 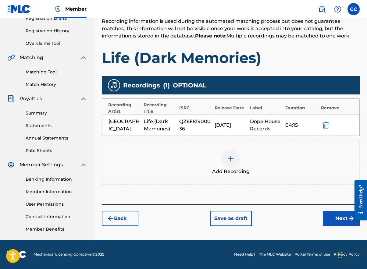 I want to click on a: Rate Sheets, so click(x=56, y=150).